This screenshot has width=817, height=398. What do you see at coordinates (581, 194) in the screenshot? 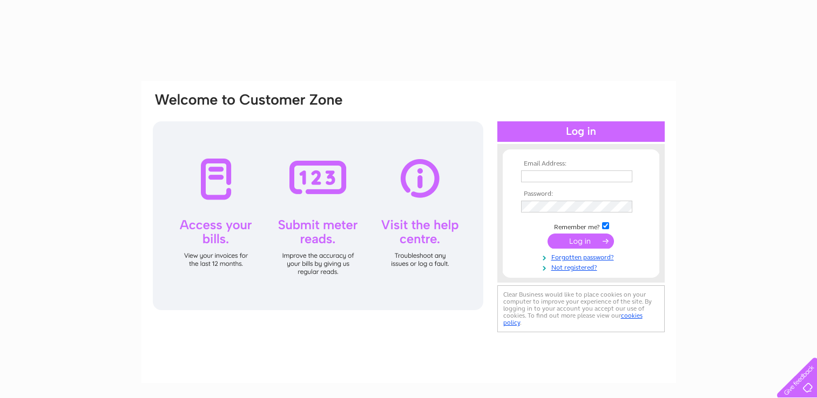
I see `th: Password:` at bounding box center [581, 194].